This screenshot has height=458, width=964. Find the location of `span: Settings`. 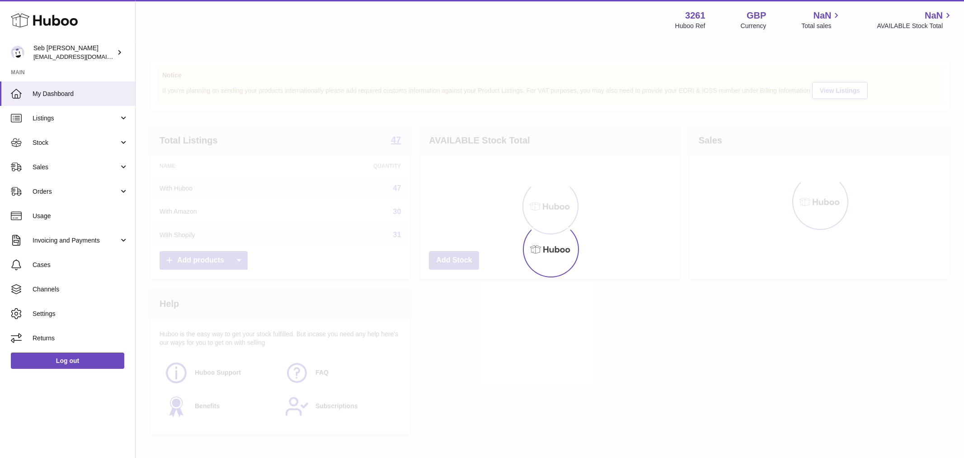

span: Settings is located at coordinates (80, 313).